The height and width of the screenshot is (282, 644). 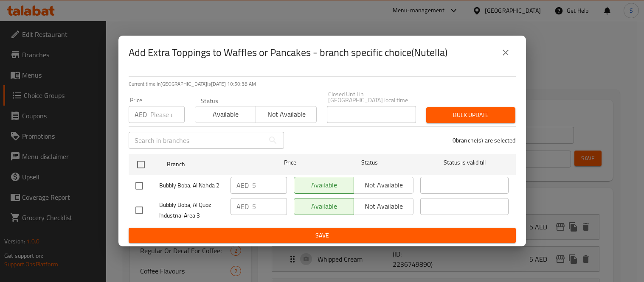 I want to click on span: Status is valid till, so click(x=465, y=162).